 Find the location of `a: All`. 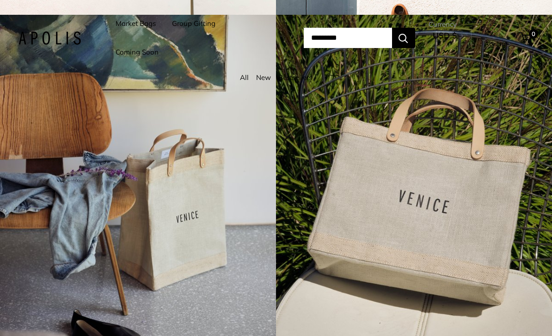

a: All is located at coordinates (244, 77).